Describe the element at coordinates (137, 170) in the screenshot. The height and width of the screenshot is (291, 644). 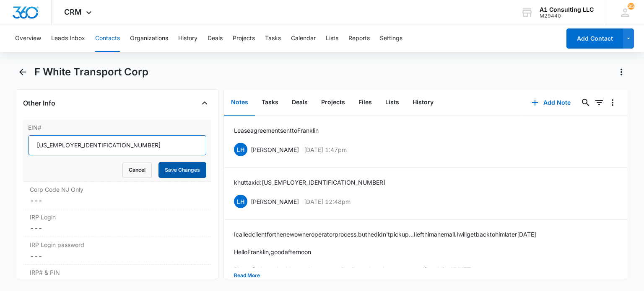
I see `button: Cancel` at that location.